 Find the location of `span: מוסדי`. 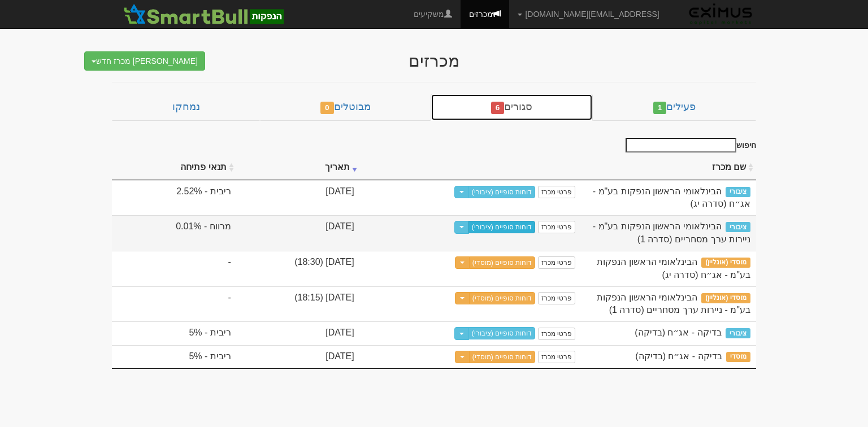

span: מוסדי is located at coordinates (738, 357).